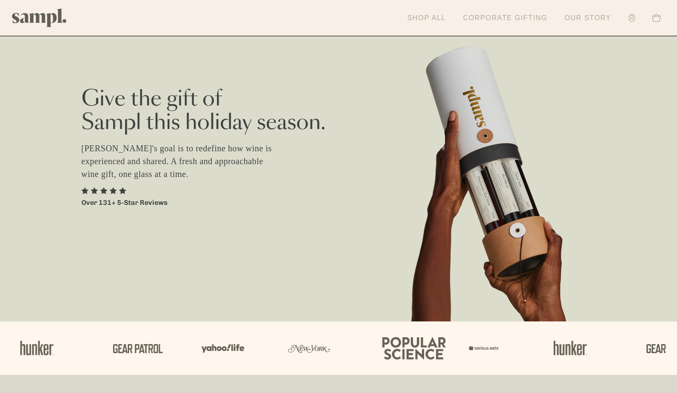 The image size is (677, 393). I want to click on img: Artboard_3_3c8004f1-87e6-4dd9-9159-91a8c61f962a.png, so click(309, 348).